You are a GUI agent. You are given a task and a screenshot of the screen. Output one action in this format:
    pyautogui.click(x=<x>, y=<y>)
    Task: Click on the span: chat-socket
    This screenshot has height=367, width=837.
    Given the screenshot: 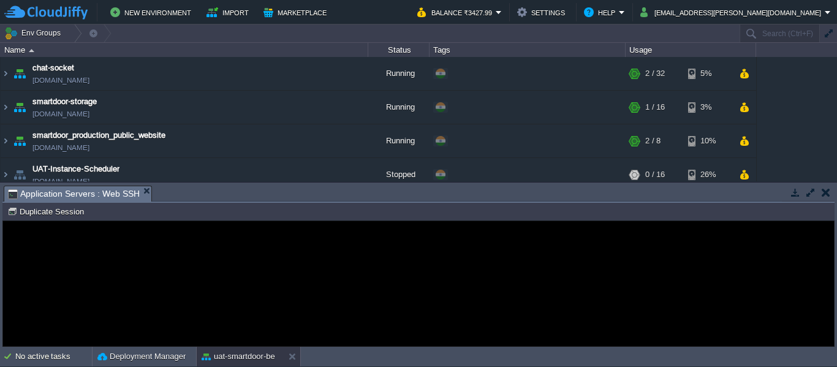 What is the action you would take?
    pyautogui.click(x=53, y=68)
    